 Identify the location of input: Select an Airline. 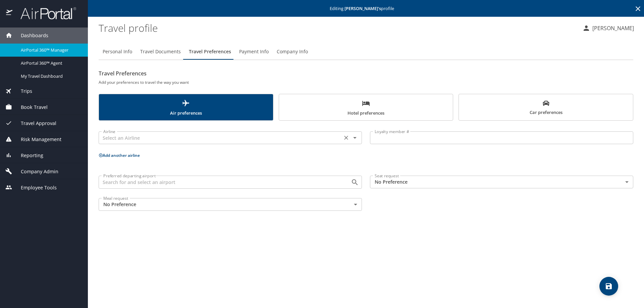
(220, 138).